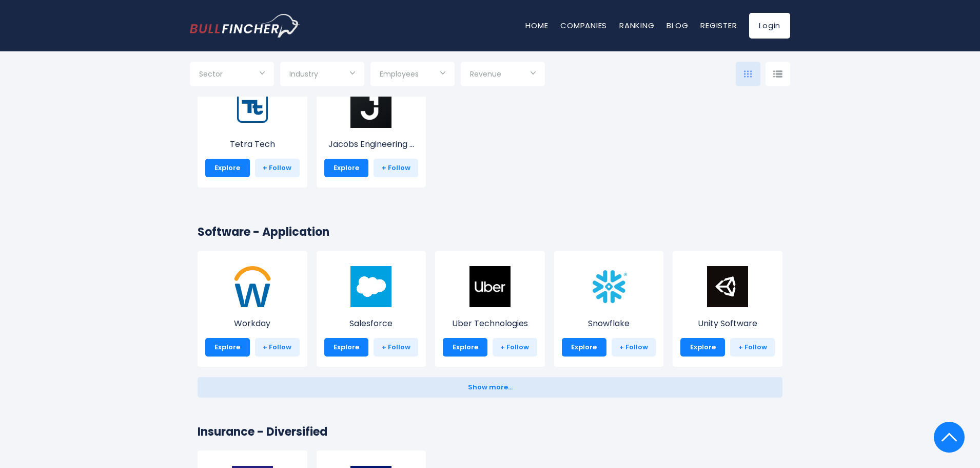 This screenshot has height=468, width=980. What do you see at coordinates (490, 432) in the screenshot?
I see `h2: Insurance - Diversified` at bounding box center [490, 432].